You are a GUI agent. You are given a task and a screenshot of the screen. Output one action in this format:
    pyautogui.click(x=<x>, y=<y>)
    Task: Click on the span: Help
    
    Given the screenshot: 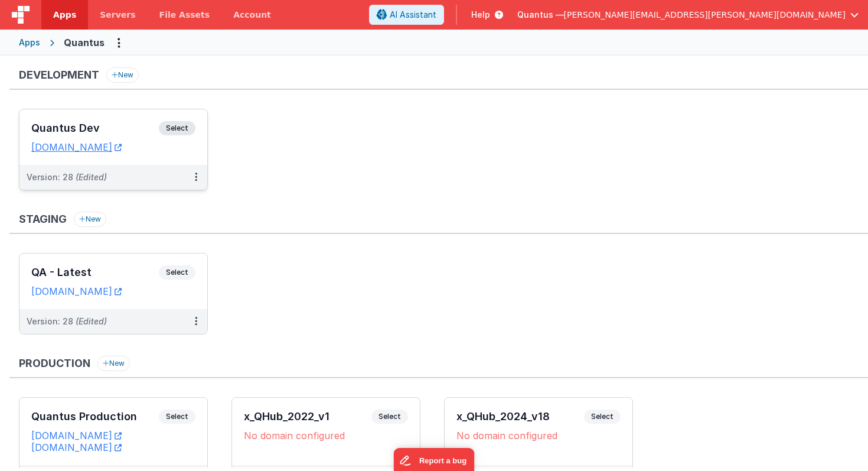 What is the action you would take?
    pyautogui.click(x=481, y=15)
    